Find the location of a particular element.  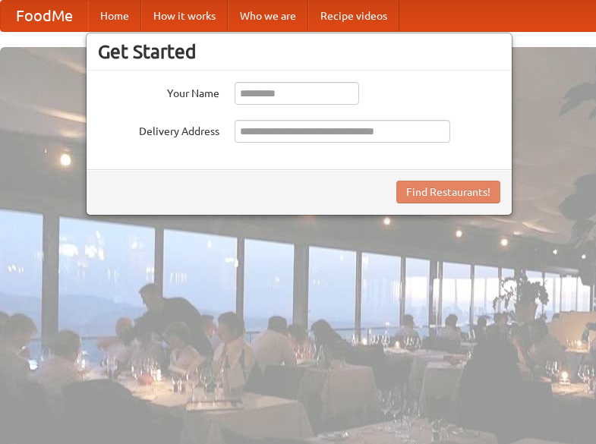

a: FoodMe is located at coordinates (44, 16).